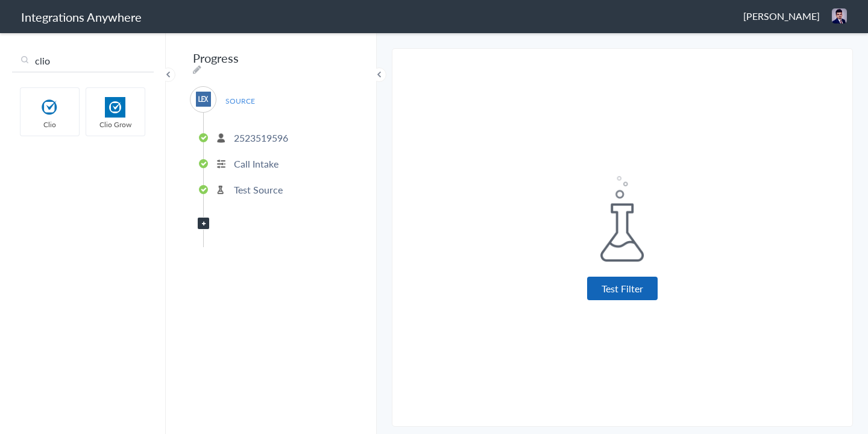 This screenshot has width=868, height=434. Describe the element at coordinates (115, 108) in the screenshot. I see `img: Clio.jpg` at that location.